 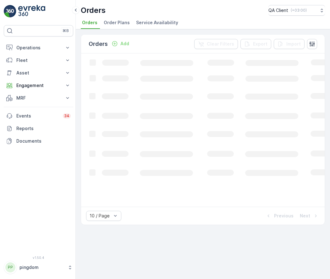 I want to click on p: Operations, so click(x=38, y=48).